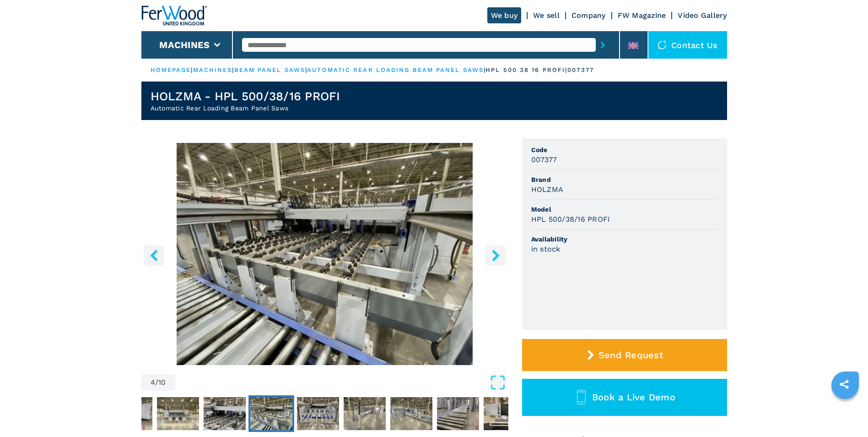 This screenshot has height=437, width=868. I want to click on div: Go to Slide 4, so click(325, 254).